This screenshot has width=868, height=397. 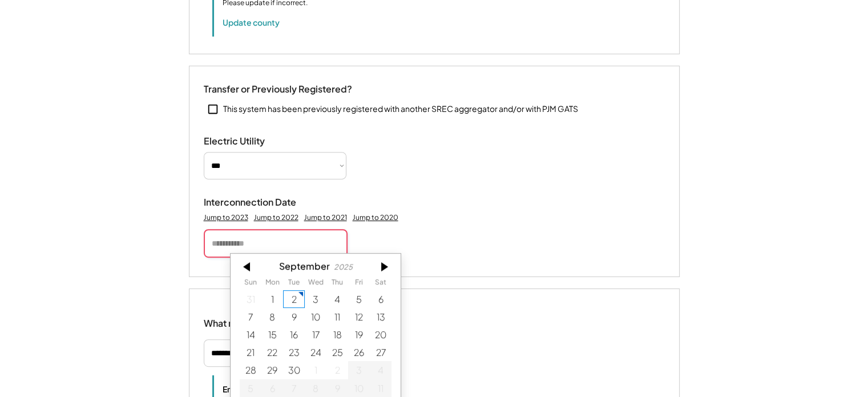 What do you see at coordinates (316, 370) in the screenshot?
I see `div: 10/01/2025` at bounding box center [316, 370].